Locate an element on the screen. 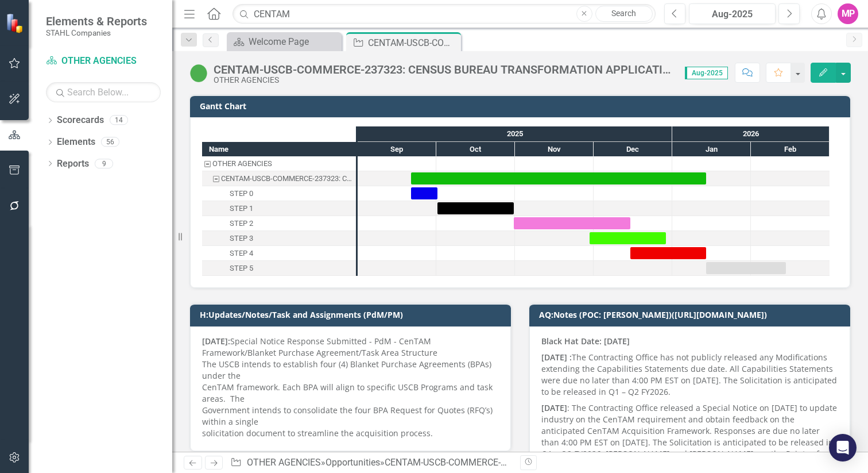  a: Elements is located at coordinates (76, 142).